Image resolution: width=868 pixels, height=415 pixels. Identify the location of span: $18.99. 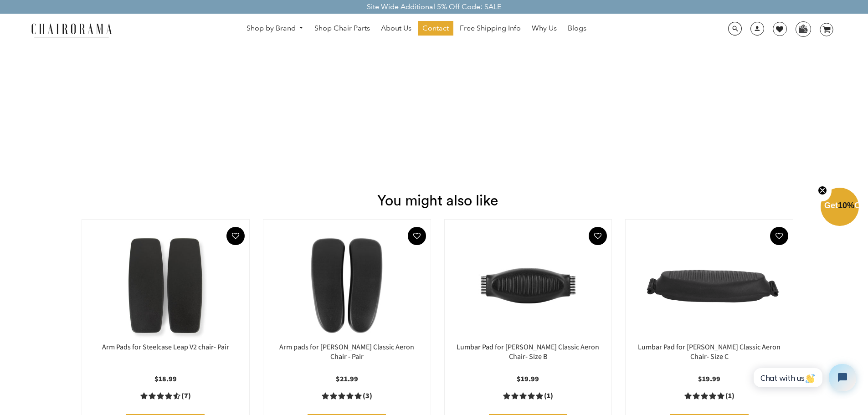
(166, 379).